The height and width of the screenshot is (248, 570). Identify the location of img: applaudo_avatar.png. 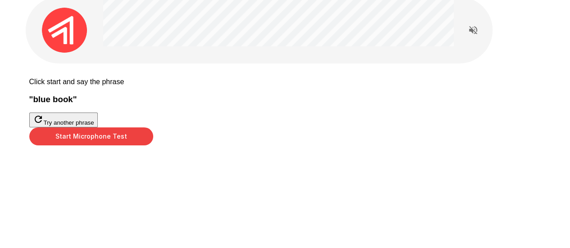
(64, 30).